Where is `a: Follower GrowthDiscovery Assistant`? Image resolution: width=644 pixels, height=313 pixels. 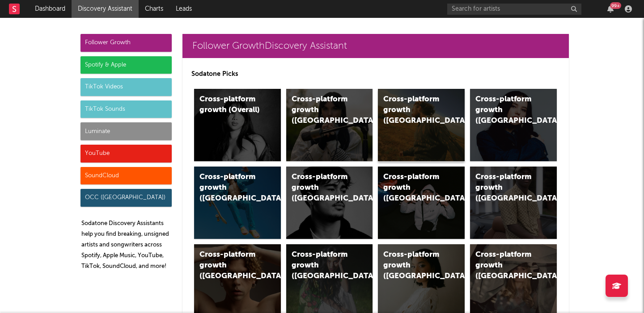 a: Follower GrowthDiscovery Assistant is located at coordinates (376, 46).